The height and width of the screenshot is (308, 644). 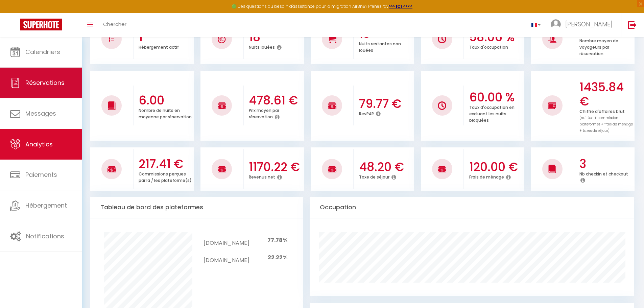 I want to click on span: Chercher, so click(x=115, y=24).